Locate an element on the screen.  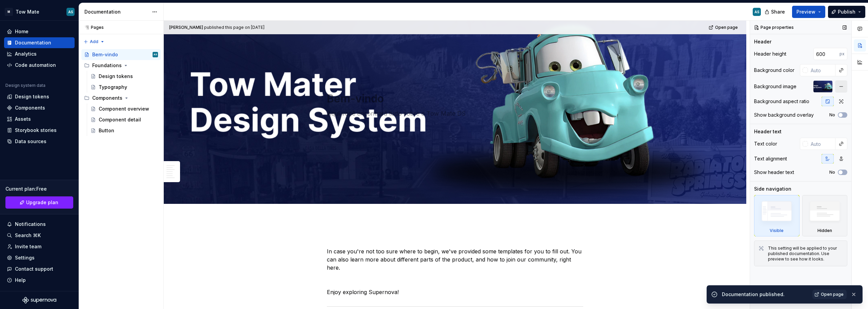
div: Code automation is located at coordinates (35, 65).